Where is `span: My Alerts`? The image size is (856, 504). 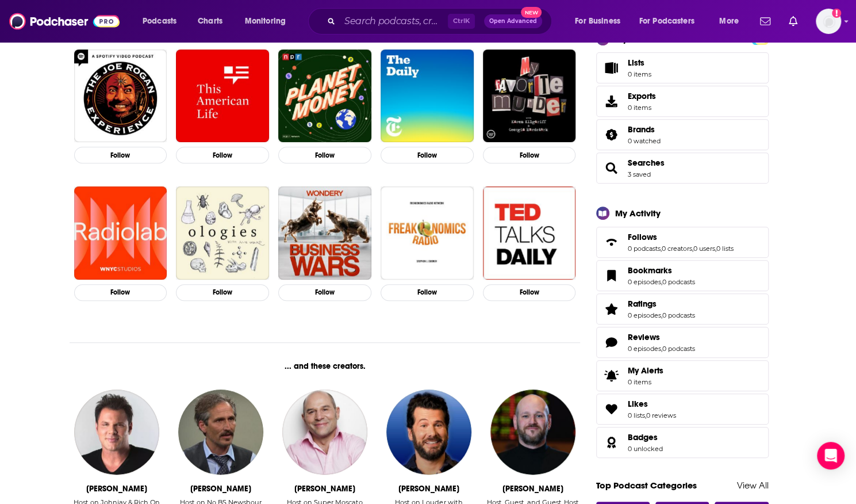
span: My Alerts is located at coordinates (646, 371).